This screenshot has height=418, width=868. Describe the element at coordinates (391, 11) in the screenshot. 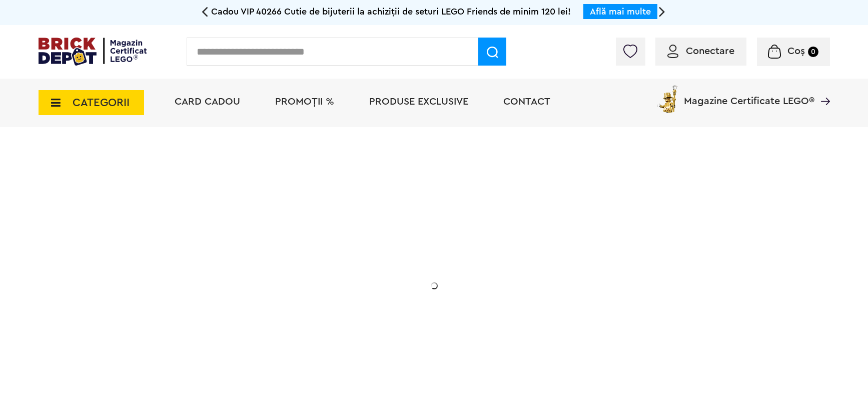

I see `span: Cadou VIP 40266 Cutie de bijuterii la achiziții de seturi LEGO Friends de minim 120 lei!` at that location.